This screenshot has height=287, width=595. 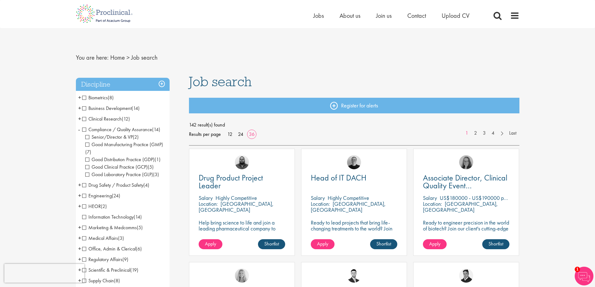 I want to click on span: (24), so click(x=116, y=196).